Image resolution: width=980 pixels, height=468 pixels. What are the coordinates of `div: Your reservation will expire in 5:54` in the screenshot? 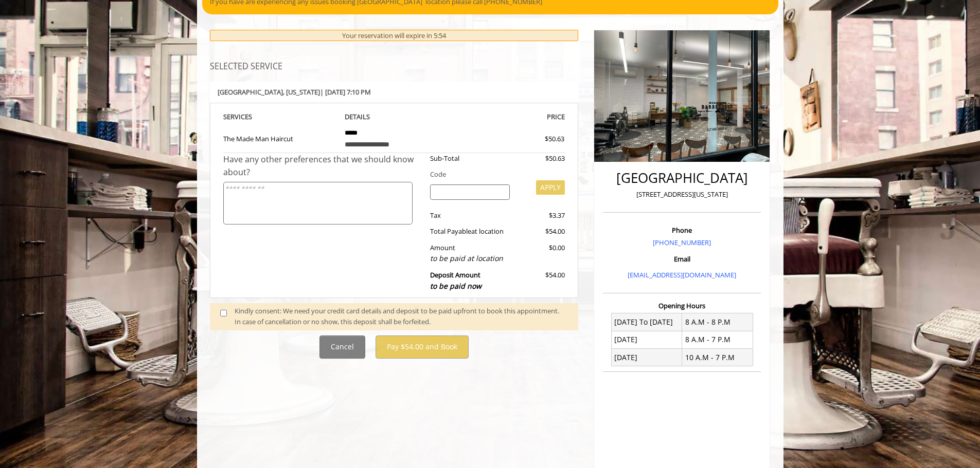 It's located at (394, 35).